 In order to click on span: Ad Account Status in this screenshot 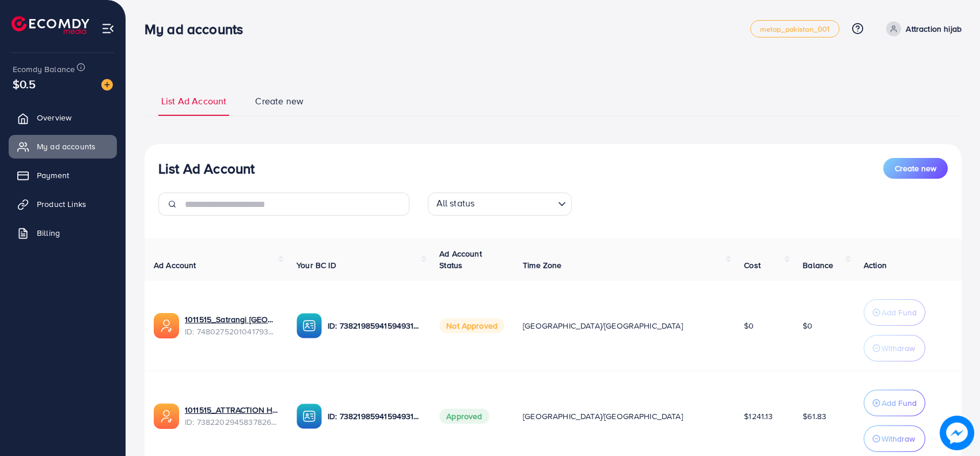, I will do `click(460, 259)`.